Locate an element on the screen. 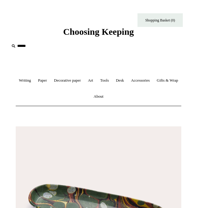 The height and width of the screenshot is (208, 197). a: Accessories is located at coordinates (141, 81).